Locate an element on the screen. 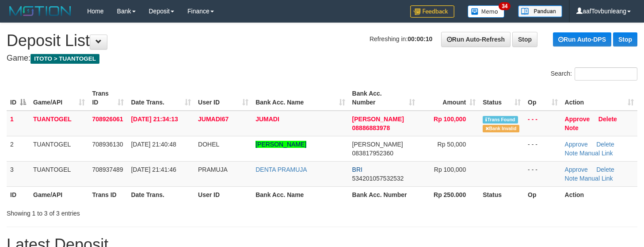 Image resolution: width=644 pixels, height=247 pixels. th: Action: activate to sort column ascending is located at coordinates (600, 98).